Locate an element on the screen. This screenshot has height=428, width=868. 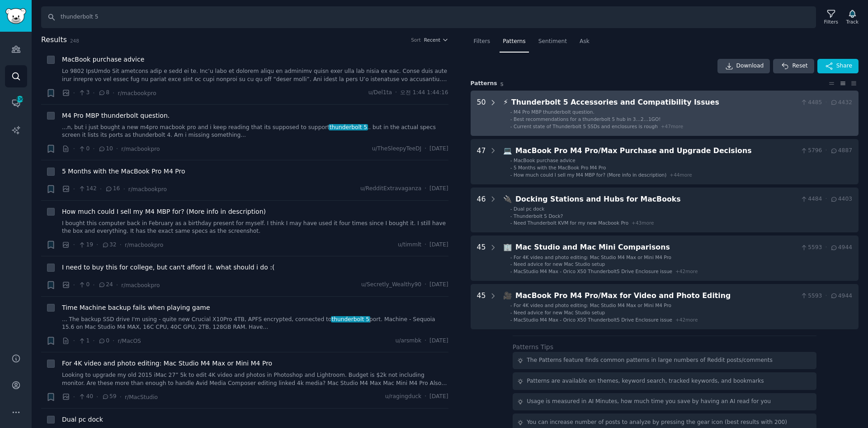
a: M4 Pro MBP thunderbolt question. is located at coordinates (115, 115).